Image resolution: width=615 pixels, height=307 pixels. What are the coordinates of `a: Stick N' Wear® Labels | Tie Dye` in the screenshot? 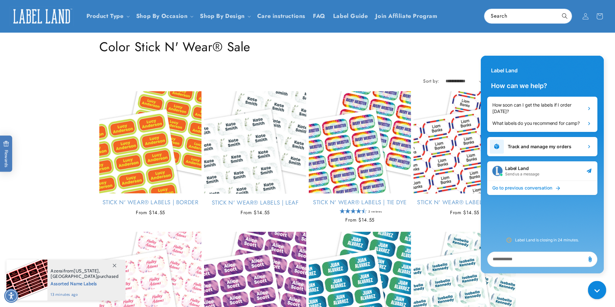 It's located at (360, 203).